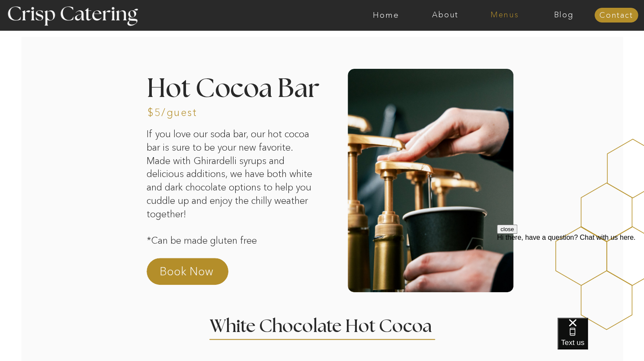  What do you see at coordinates (616, 15) in the screenshot?
I see `a: Contact` at bounding box center [616, 15].